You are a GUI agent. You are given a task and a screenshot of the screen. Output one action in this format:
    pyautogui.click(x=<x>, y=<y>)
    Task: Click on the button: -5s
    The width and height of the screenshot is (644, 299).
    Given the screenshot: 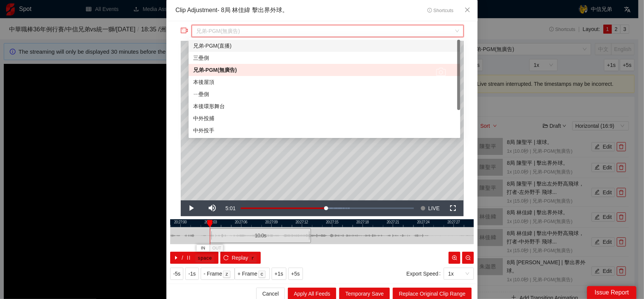 What is the action you would take?
    pyautogui.click(x=177, y=273)
    